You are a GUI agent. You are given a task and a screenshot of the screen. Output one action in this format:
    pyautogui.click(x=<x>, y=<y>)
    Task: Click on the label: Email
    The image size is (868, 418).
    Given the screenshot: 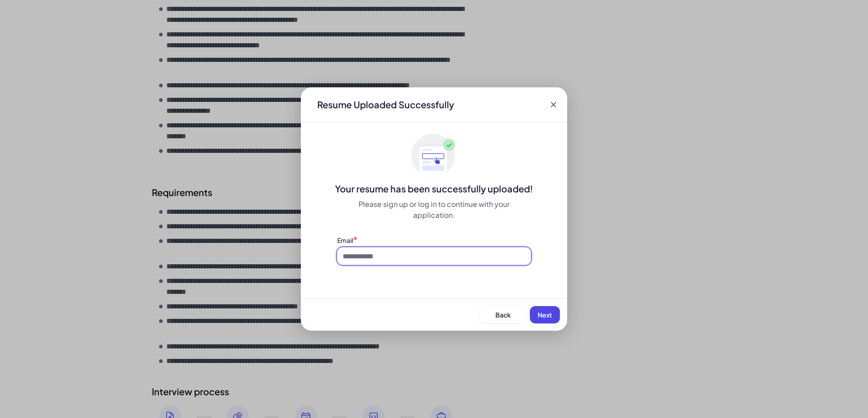 What is the action you would take?
    pyautogui.click(x=345, y=240)
    